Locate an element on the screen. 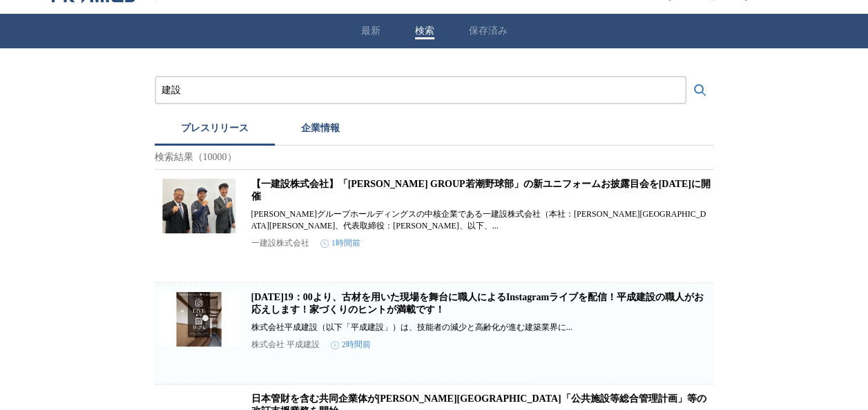 The height and width of the screenshot is (410, 868). img: 9月29日（月）19：00より、古材を用いた現場を舞台に職人によるInstagramライブを配信！平成建設の職人がお応えします！家づくりのヒントが満載です！ is located at coordinates (199, 319).